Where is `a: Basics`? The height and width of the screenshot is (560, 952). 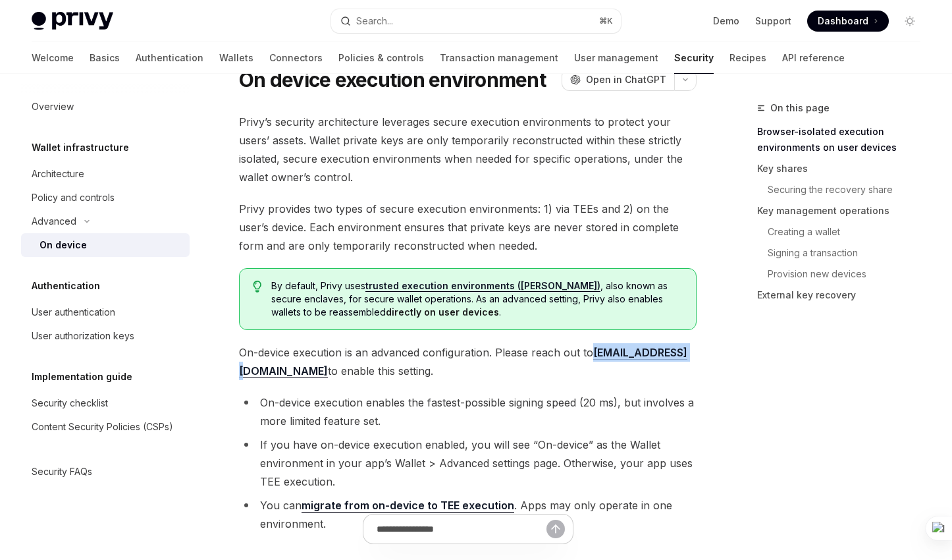 a: Basics is located at coordinates (105, 58).